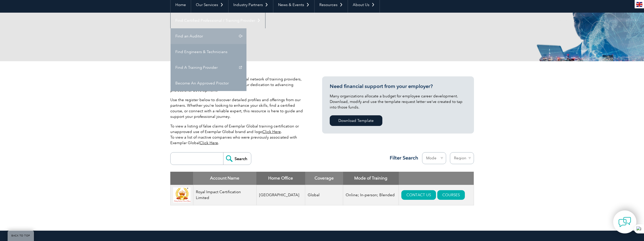 Image resolution: width=644 pixels, height=241 pixels. I want to click on th: : activate to sort column ascending, so click(436, 178).